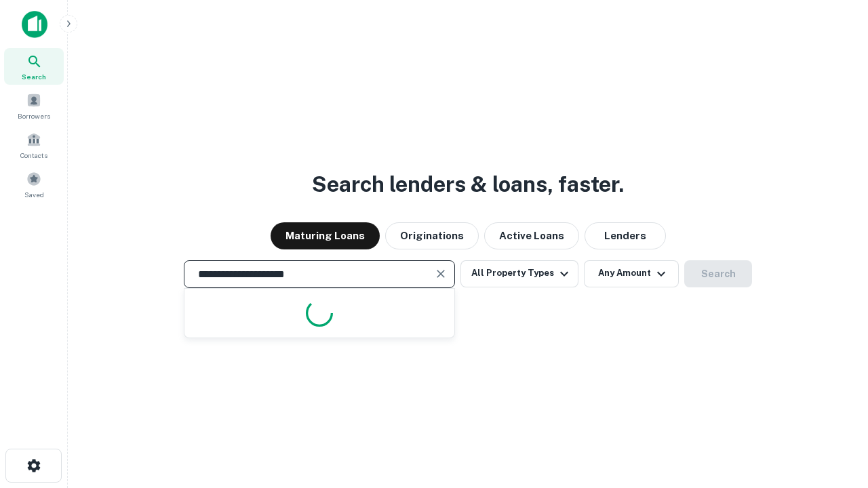 This screenshot has height=488, width=868. I want to click on button: Clear, so click(440, 274).